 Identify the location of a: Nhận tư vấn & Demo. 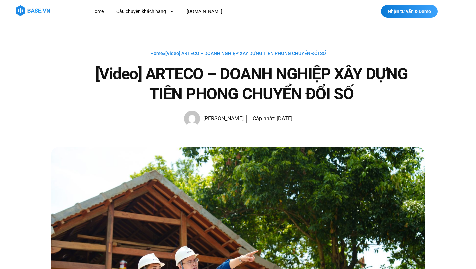
(409, 11).